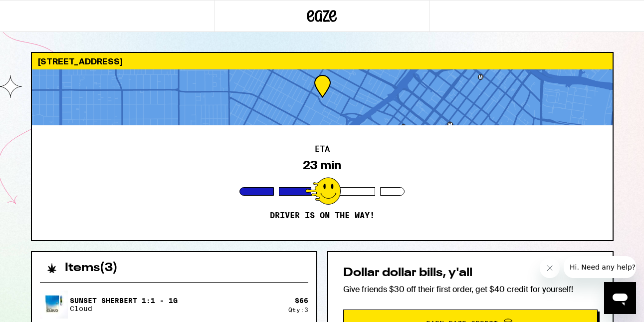 Image resolution: width=644 pixels, height=322 pixels. I want to click on div: Qty: 3, so click(298, 309).